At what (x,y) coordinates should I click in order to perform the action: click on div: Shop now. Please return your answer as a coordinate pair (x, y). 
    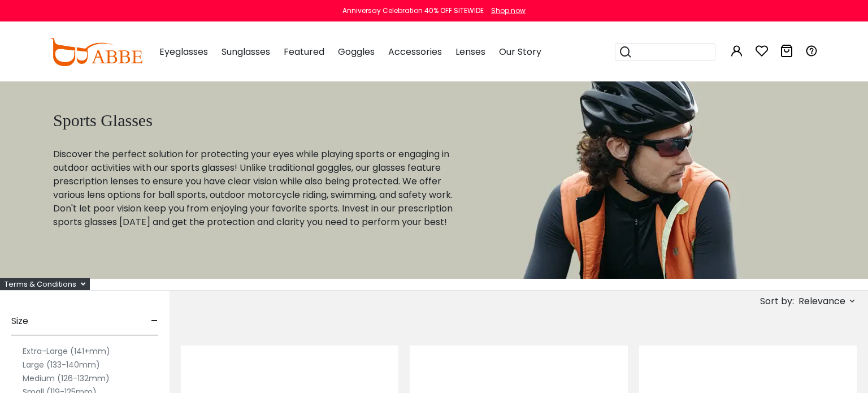
    Looking at the image, I should click on (508, 11).